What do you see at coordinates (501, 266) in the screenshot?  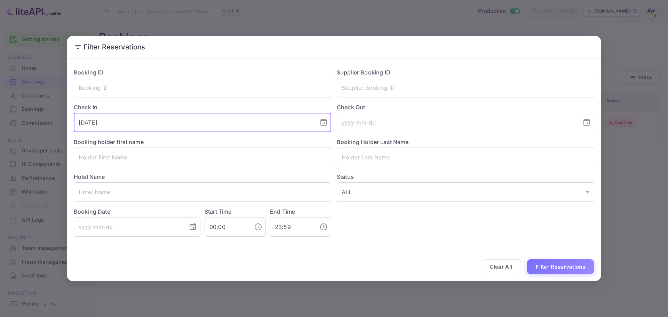 I see `button: Clear All` at bounding box center [501, 266].